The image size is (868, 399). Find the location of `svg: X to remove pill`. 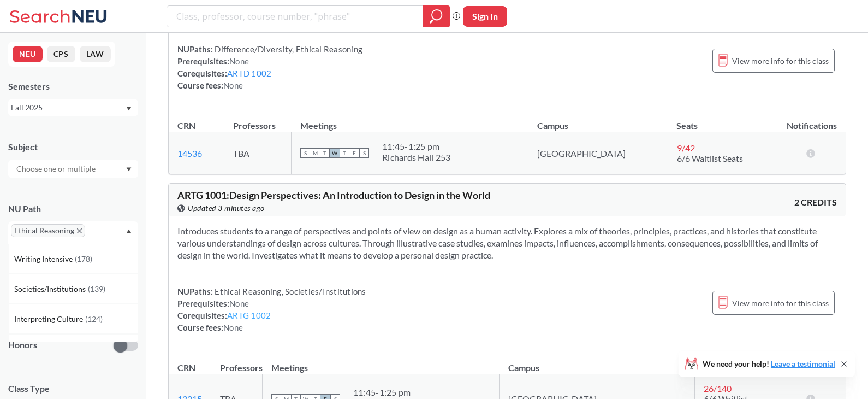

svg: X to remove pill is located at coordinates (79, 231).